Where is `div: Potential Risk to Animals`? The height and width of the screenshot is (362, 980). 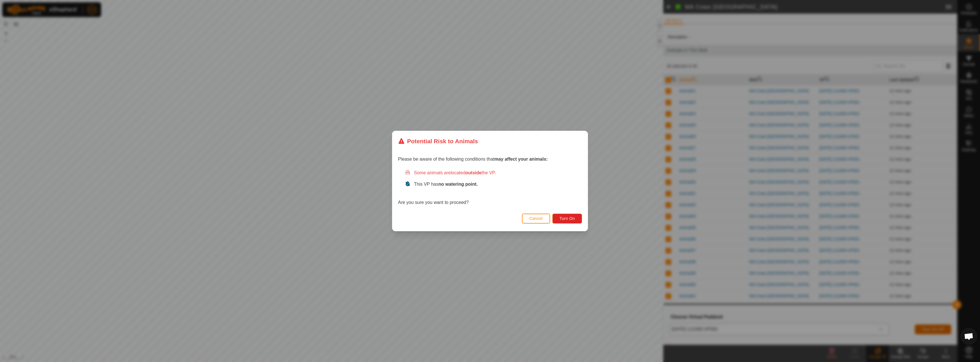 div: Potential Risk to Animals is located at coordinates (438, 141).